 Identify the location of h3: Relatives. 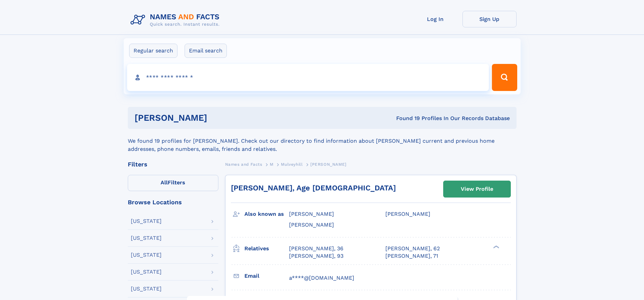
(267, 249).